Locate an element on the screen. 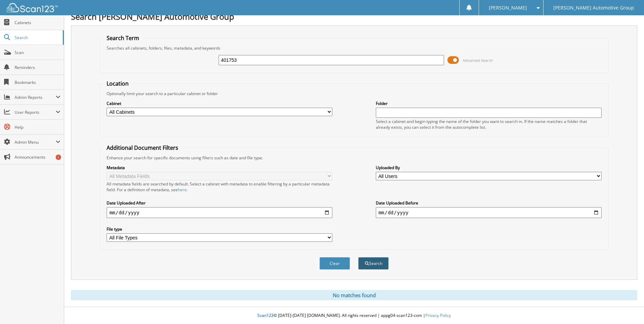  div: Chat Widget is located at coordinates (627, 308).